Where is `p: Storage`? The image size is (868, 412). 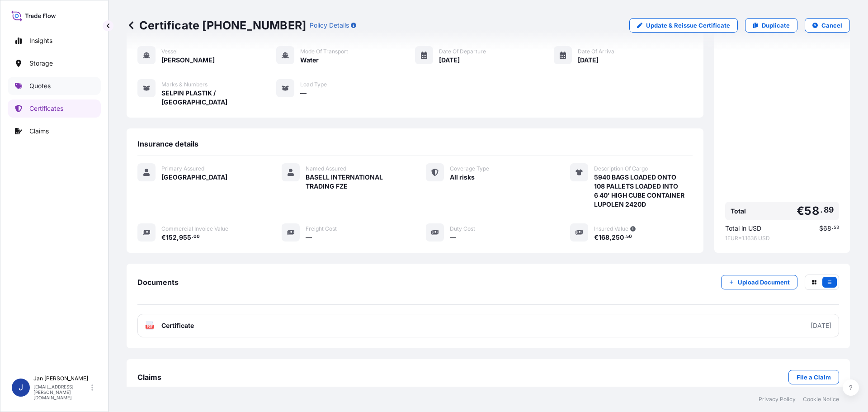
p: Storage is located at coordinates (41, 63).